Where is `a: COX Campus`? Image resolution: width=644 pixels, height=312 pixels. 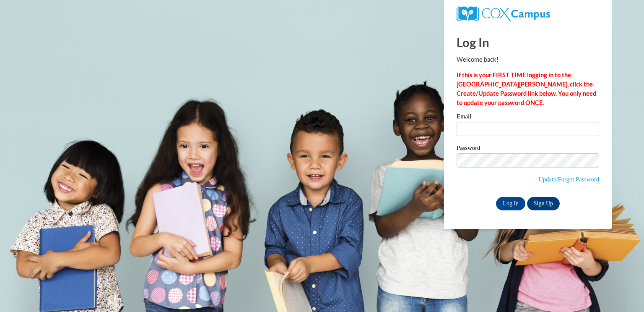
a: COX Campus is located at coordinates (503, 13).